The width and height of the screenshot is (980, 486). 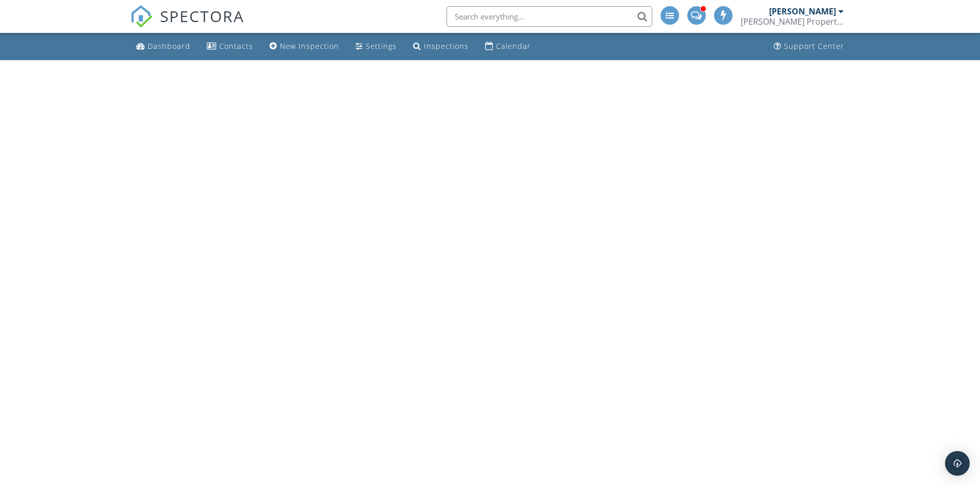 I want to click on a: Support Center, so click(x=809, y=46).